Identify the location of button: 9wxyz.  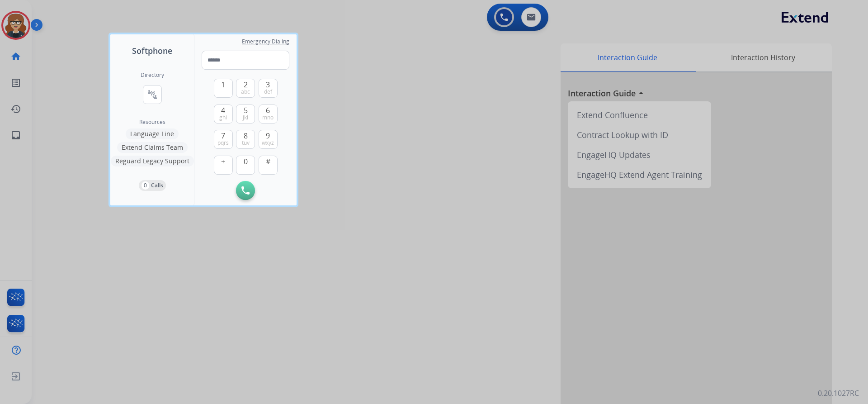
(268, 139).